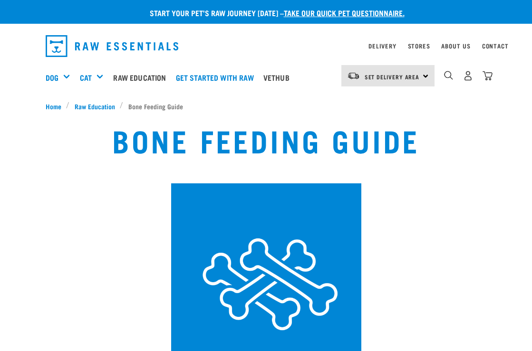 This screenshot has width=532, height=351. What do you see at coordinates (468, 76) in the screenshot?
I see `img: user.png` at bounding box center [468, 76].